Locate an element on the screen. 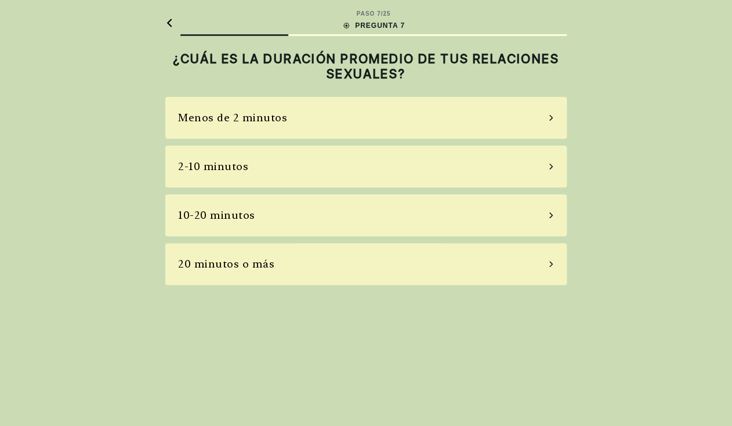 The width and height of the screenshot is (732, 426). div: PASO 7 / 25 is located at coordinates (373, 13).